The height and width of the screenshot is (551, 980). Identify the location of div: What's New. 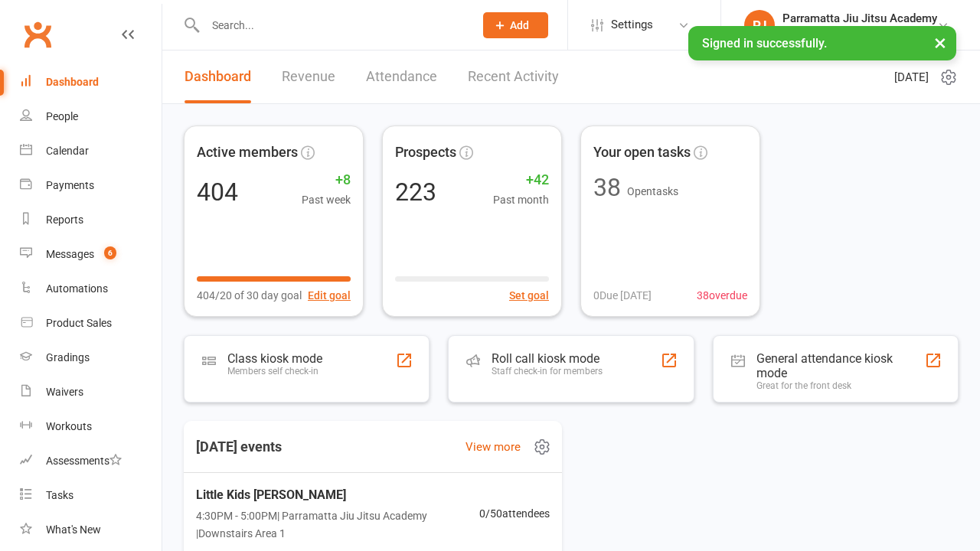
(73, 529).